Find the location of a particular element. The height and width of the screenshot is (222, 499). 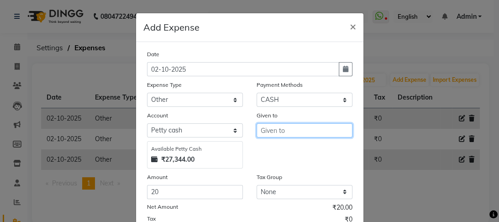

h5: Add Expense is located at coordinates (171, 27).